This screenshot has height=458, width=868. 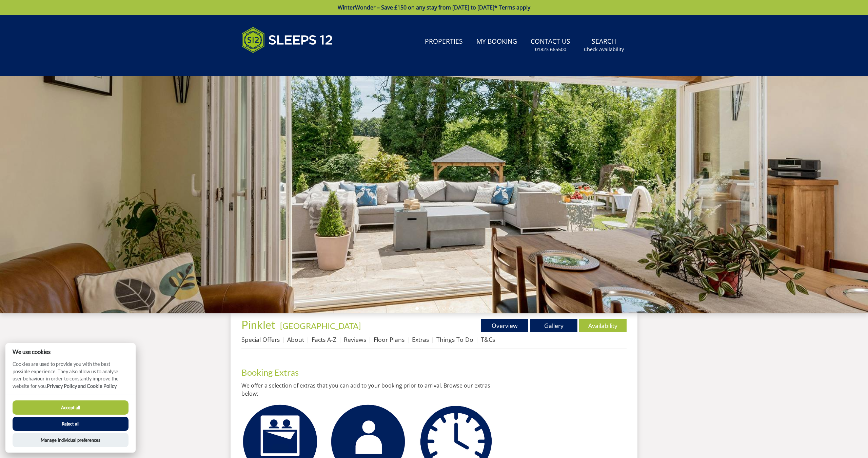 What do you see at coordinates (258, 324) in the screenshot?
I see `span: Pinklet` at bounding box center [258, 324].